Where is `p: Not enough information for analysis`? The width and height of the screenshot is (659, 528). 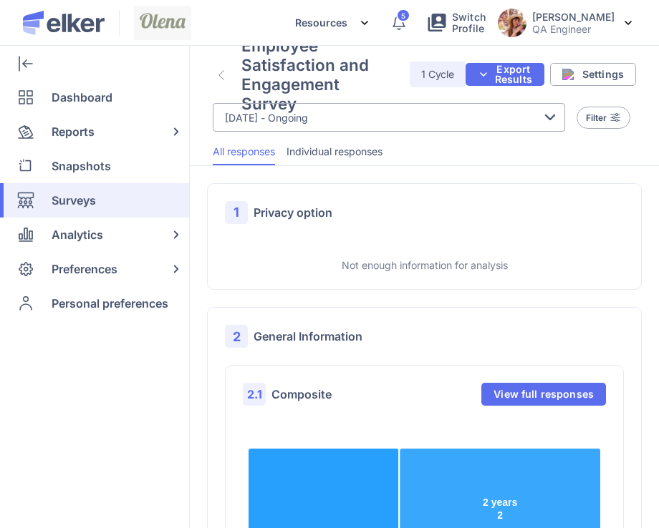
p: Not enough information for analysis is located at coordinates (424, 265).